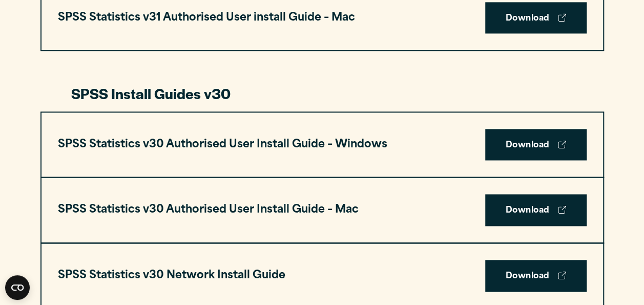  Describe the element at coordinates (206, 18) in the screenshot. I see `h3: SPSS Statistics v31 Authorised User install Guide – Mac` at that location.